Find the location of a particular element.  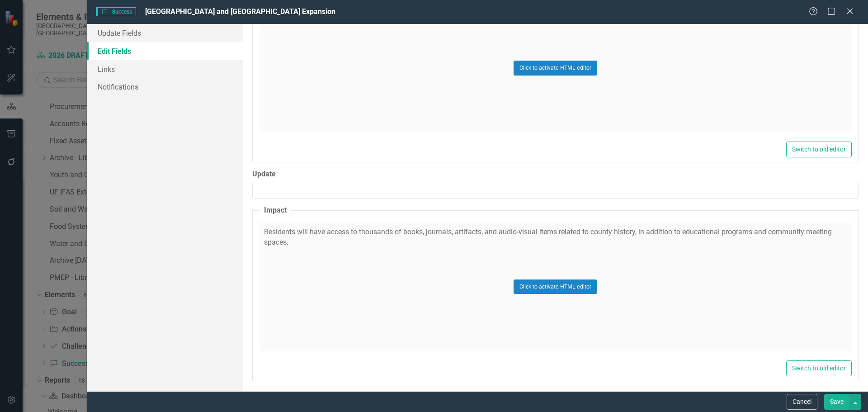

a: Notifications is located at coordinates (165, 87).